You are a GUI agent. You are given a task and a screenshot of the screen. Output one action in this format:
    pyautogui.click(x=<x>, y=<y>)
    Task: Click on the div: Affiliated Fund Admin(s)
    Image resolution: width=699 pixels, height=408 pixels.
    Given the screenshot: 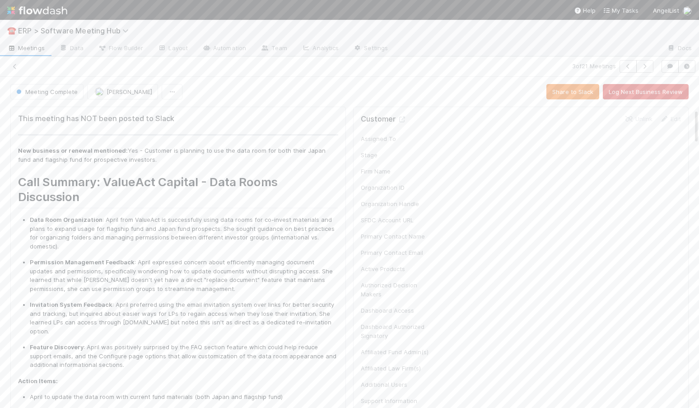 What is the action you would take?
    pyautogui.click(x=395, y=352)
    